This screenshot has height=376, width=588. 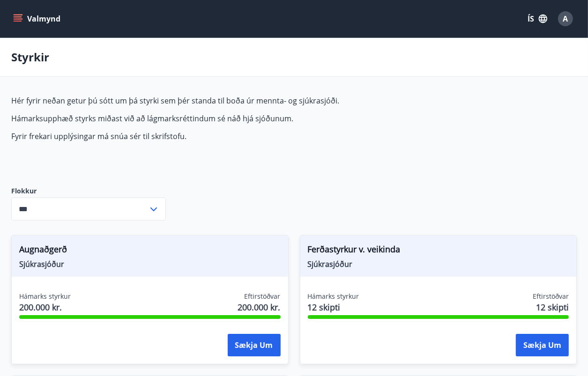 I want to click on span: A, so click(x=565, y=19).